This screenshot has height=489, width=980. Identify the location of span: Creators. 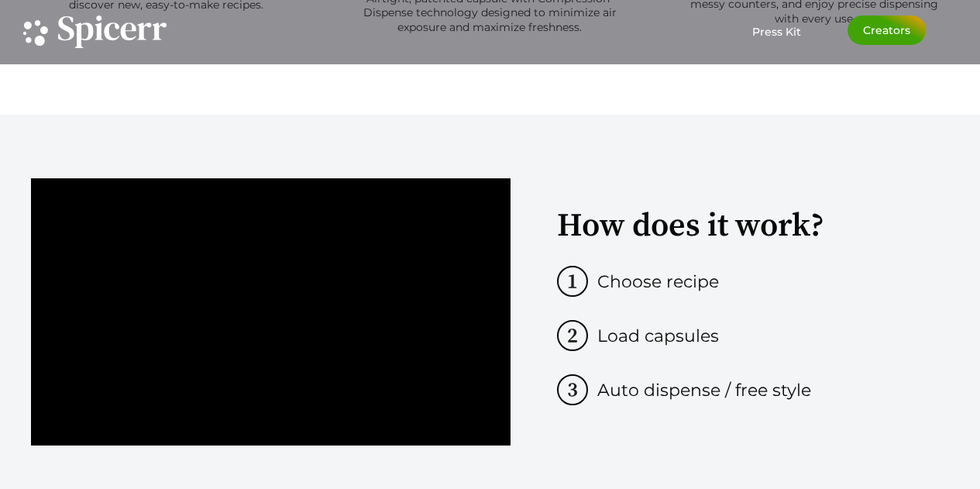
(886, 30).